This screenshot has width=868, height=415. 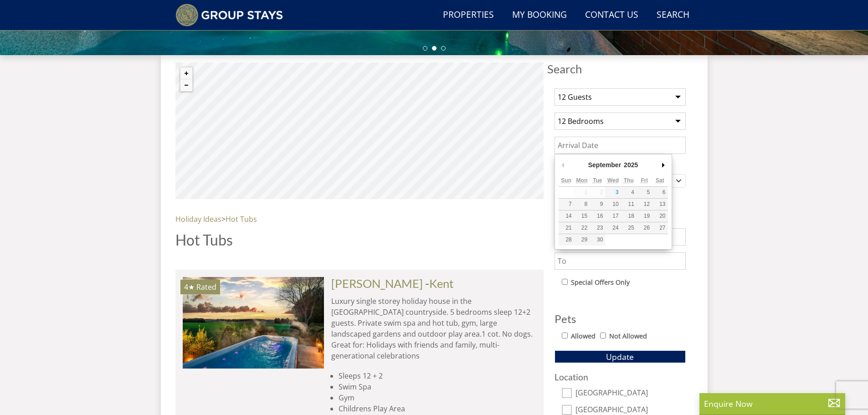 What do you see at coordinates (644, 204) in the screenshot?
I see `button: 12` at bounding box center [644, 204].